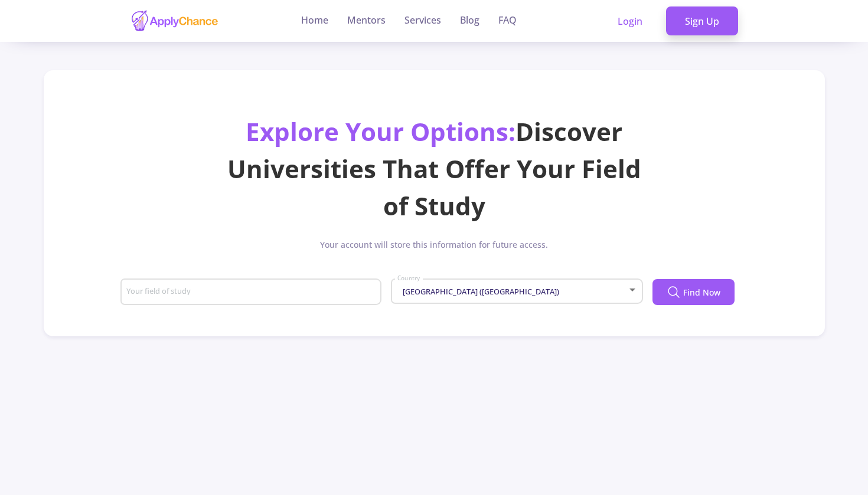 The height and width of the screenshot is (495, 868). I want to click on span: Find Now, so click(701, 292).